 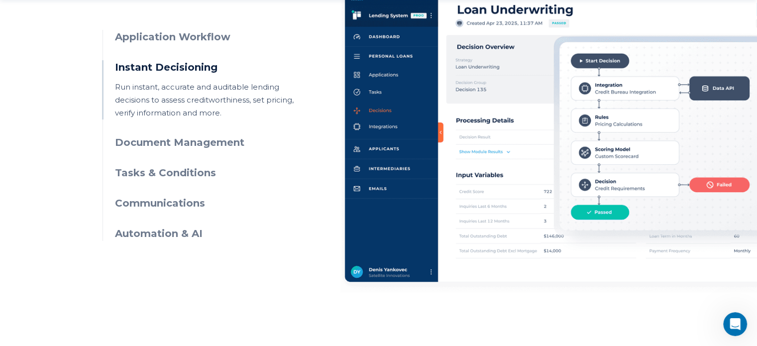 What do you see at coordinates (205, 233) in the screenshot?
I see `h3: Automation & AI` at bounding box center [205, 233].